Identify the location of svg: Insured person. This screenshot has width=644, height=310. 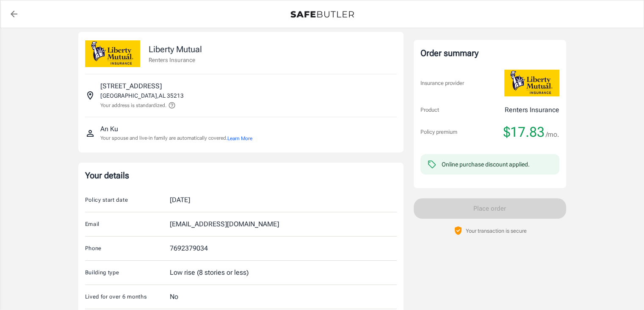
(90, 133).